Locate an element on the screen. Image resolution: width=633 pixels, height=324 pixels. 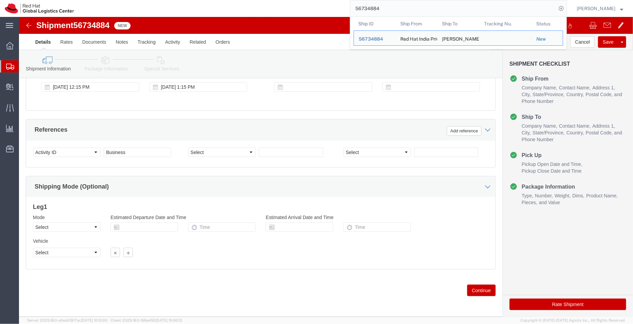
th: Status is located at coordinates (547, 24).